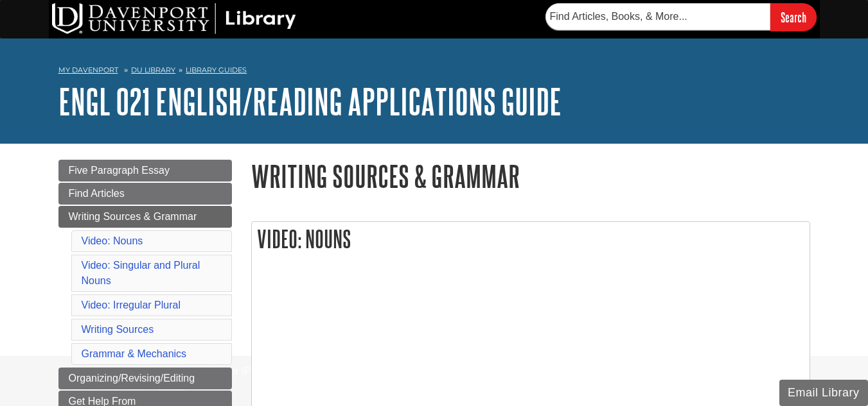 The height and width of the screenshot is (406, 868). I want to click on a: Grammar & Mechanics, so click(134, 354).